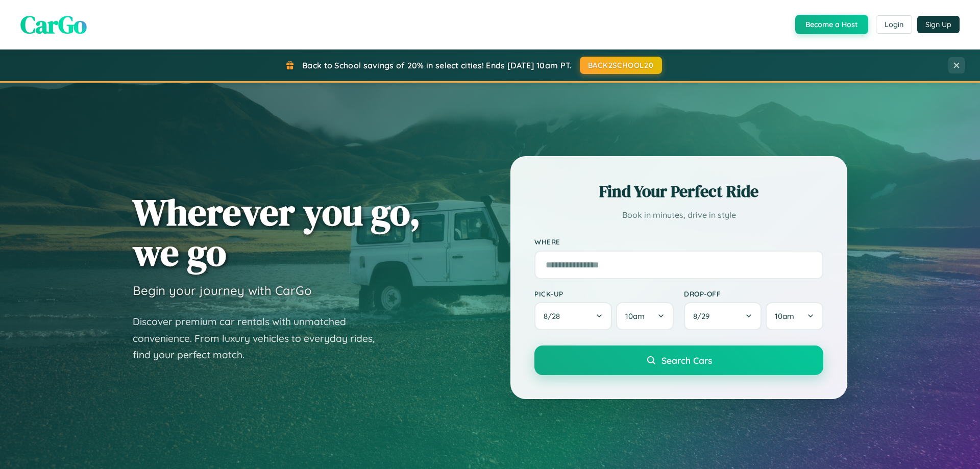  Describe the element at coordinates (686, 360) in the screenshot. I see `span: Search Cars` at that location.